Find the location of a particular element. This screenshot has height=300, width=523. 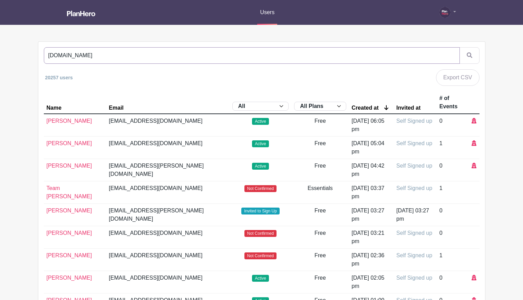

img: PH-Logo-Circle-Centered-Purple.jpg is located at coordinates (445, 12).